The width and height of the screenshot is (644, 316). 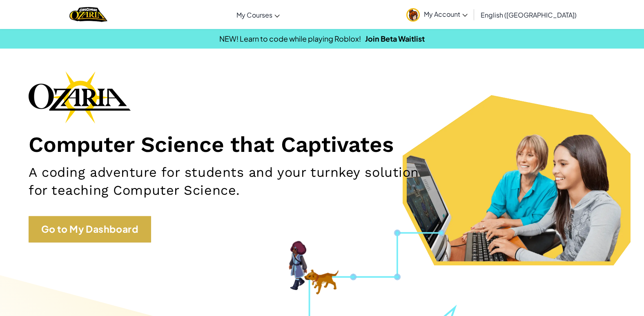 I want to click on span: NEW! Learn to code while playing Roblox!, so click(x=290, y=38).